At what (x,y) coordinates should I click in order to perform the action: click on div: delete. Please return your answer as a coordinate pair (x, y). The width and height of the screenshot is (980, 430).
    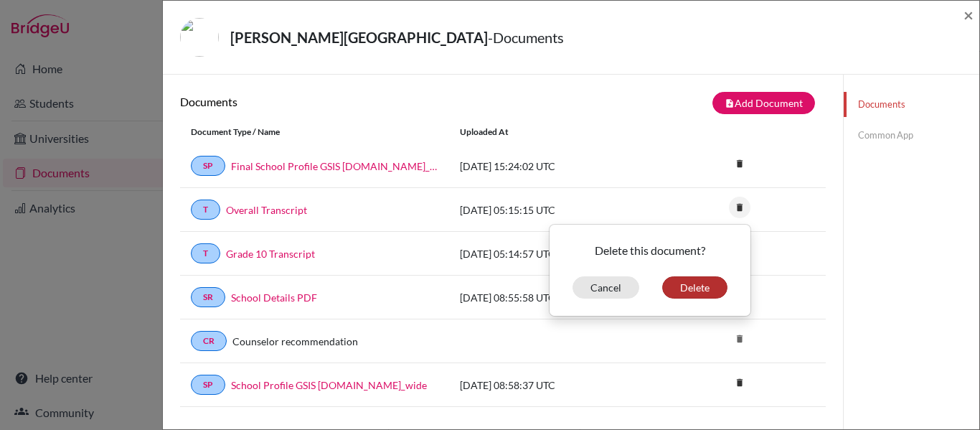
    Looking at the image, I should click on (650, 269).